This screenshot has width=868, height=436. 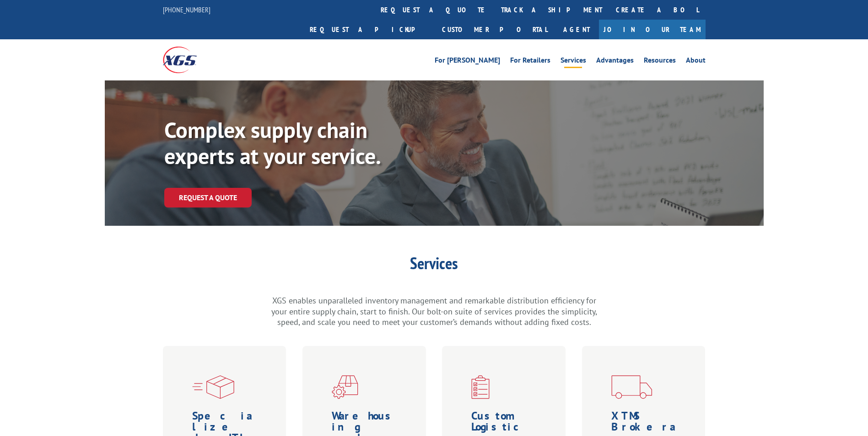 What do you see at coordinates (660, 62) in the screenshot?
I see `a: Resources` at bounding box center [660, 62].